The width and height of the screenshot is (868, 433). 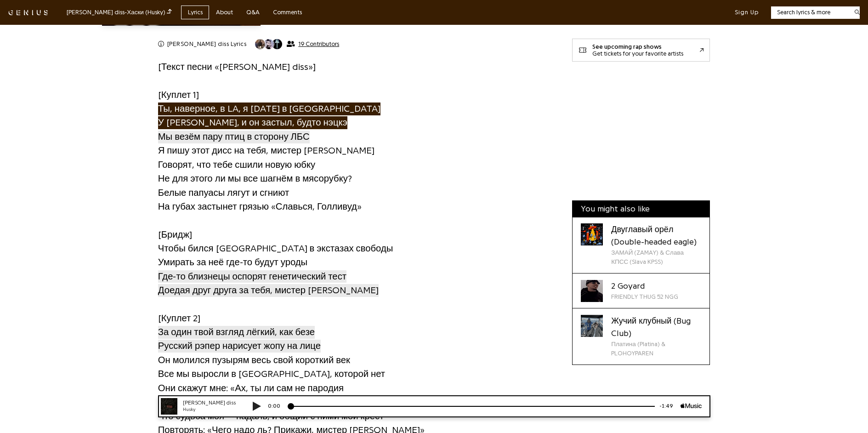 I want to click on div: See upcoming rap shows, so click(x=638, y=47).